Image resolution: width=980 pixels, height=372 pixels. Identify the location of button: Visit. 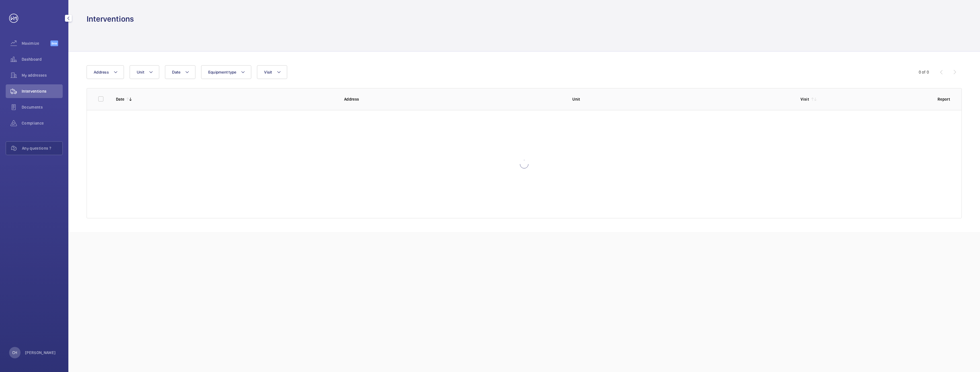
(272, 72).